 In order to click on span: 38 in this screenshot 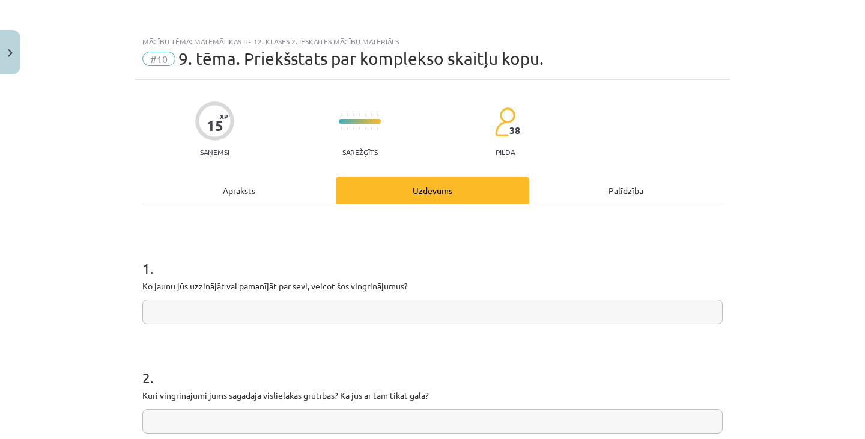, I will do `click(515, 130)`.